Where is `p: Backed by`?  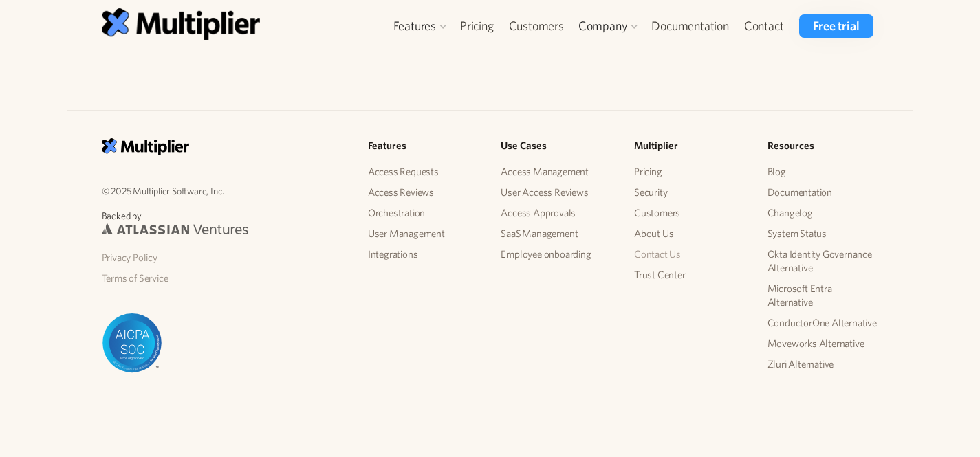 p: Backed by is located at coordinates (223, 215).